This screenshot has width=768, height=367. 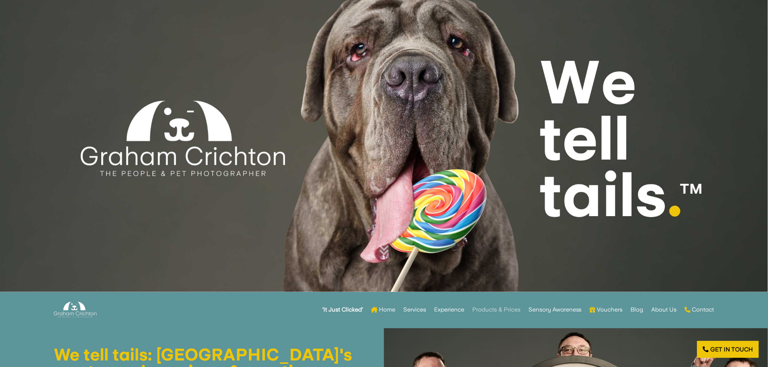 I want to click on a: Get in touch, so click(x=728, y=350).